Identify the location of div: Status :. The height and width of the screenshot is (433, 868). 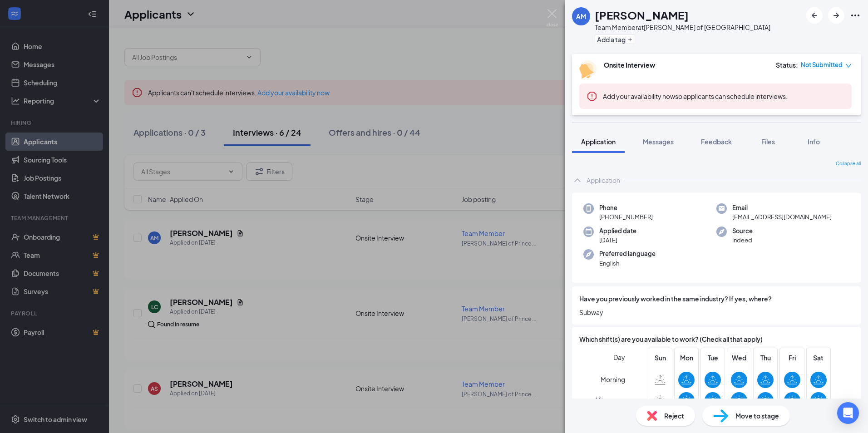
(787, 65).